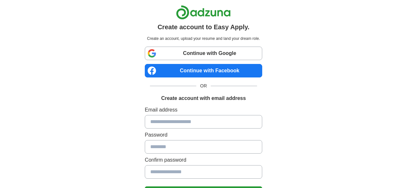 Image resolution: width=407 pixels, height=188 pixels. Describe the element at coordinates (204, 27) in the screenshot. I see `h1: Create account to Easy Apply.` at that location.